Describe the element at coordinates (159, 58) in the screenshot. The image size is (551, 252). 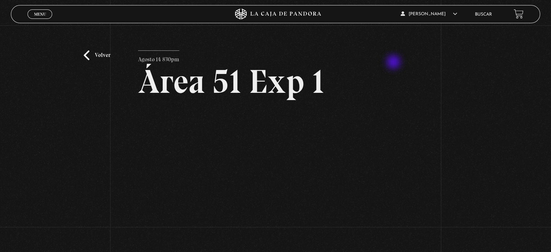
I see `p: Agosto 14 830pm` at that location.